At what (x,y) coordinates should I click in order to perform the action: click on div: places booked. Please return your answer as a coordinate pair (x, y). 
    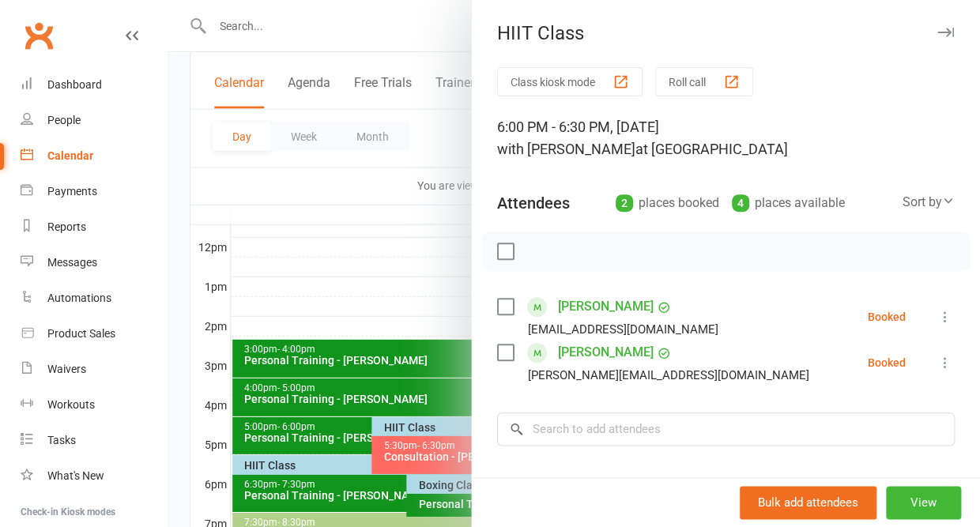
    Looking at the image, I should click on (667, 203).